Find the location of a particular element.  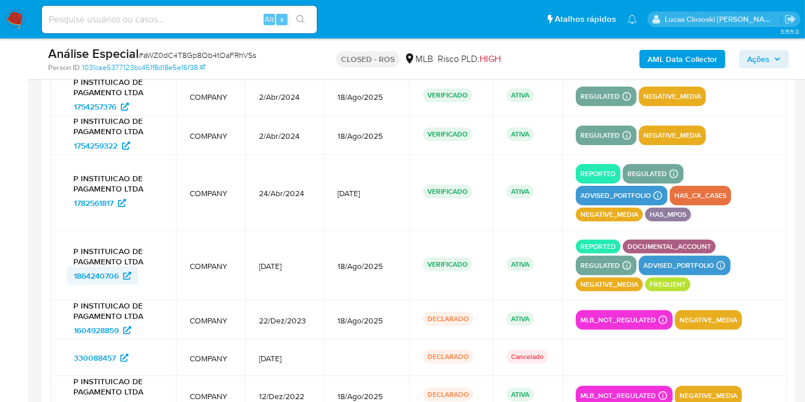

button: AML Data Collector is located at coordinates (682, 59).